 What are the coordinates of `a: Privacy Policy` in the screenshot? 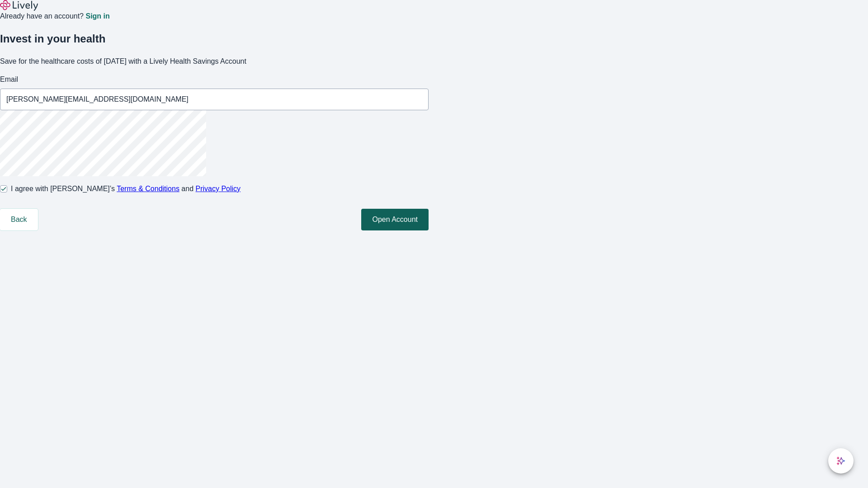 It's located at (218, 188).